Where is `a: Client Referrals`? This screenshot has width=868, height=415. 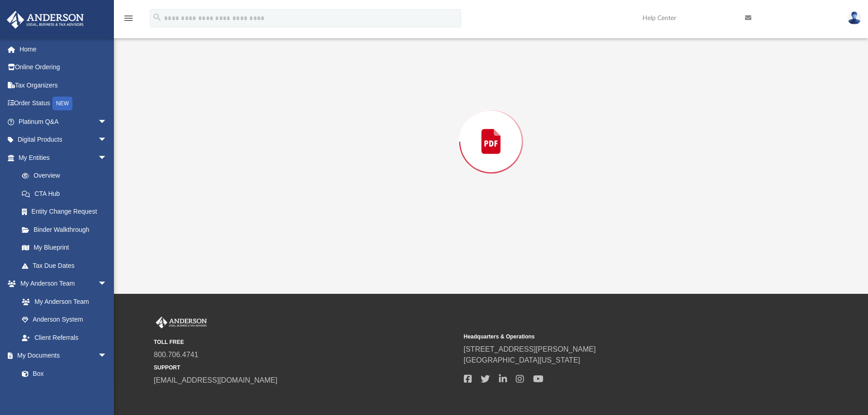 a: Client Referrals is located at coordinates (64, 338).